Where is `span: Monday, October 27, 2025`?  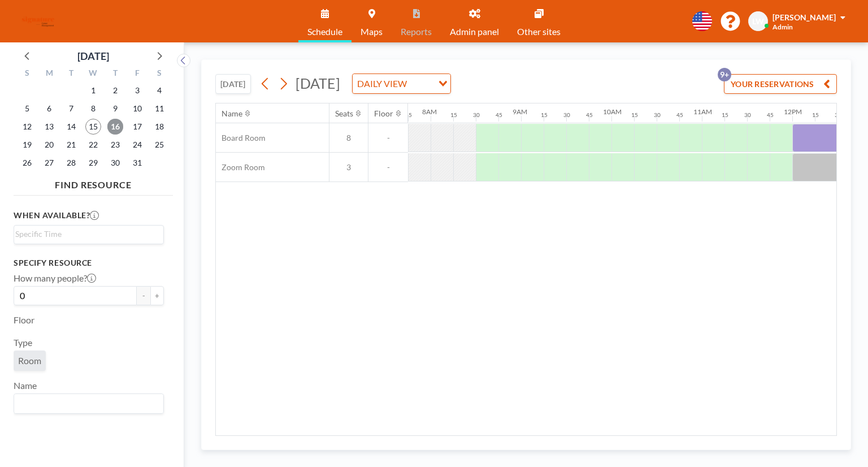
span: Monday, October 27, 2025 is located at coordinates (49, 163).